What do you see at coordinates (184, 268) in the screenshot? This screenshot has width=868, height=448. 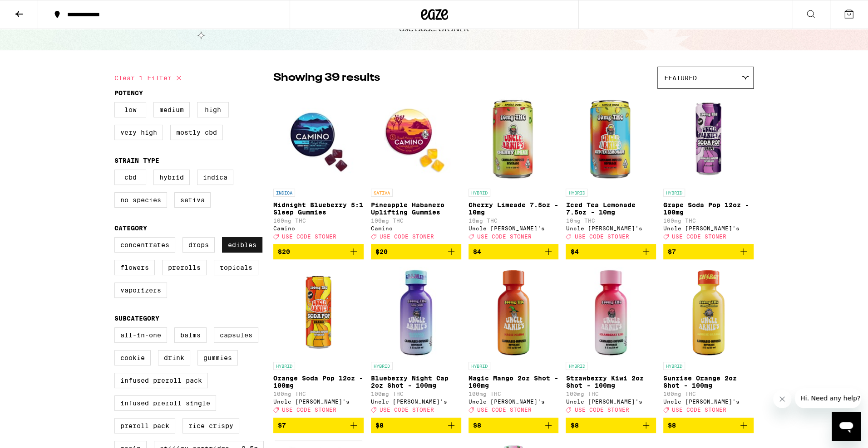 I see `label: Prerolls` at bounding box center [184, 268].